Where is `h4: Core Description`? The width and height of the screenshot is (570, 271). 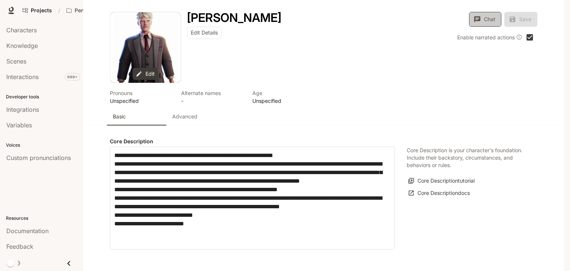 h4: Core Description is located at coordinates (252, 141).